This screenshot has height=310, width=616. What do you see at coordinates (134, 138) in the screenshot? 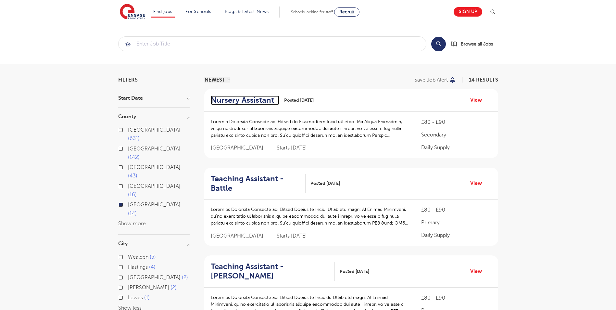
I see `span: 631` at bounding box center [134, 138].